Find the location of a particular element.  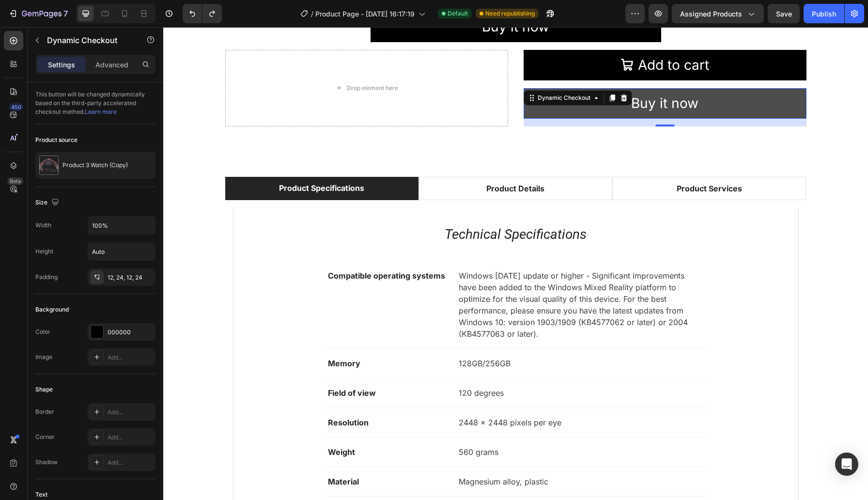

div: Shadow is located at coordinates (47, 462).